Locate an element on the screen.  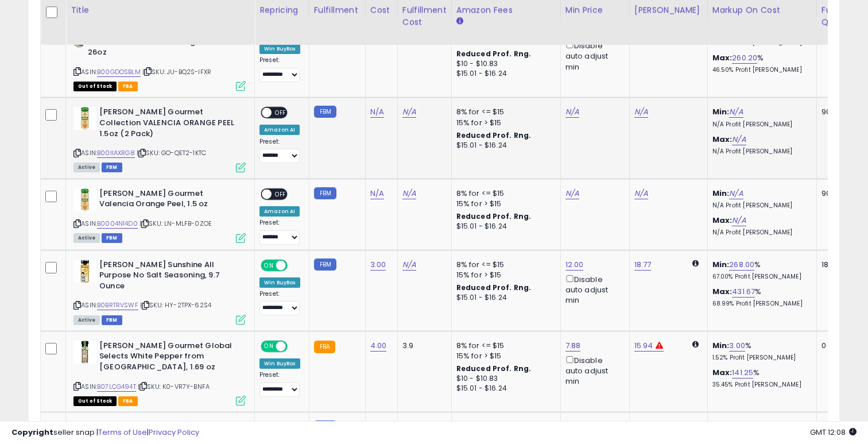
div: Amazon AI is located at coordinates (280, 211).